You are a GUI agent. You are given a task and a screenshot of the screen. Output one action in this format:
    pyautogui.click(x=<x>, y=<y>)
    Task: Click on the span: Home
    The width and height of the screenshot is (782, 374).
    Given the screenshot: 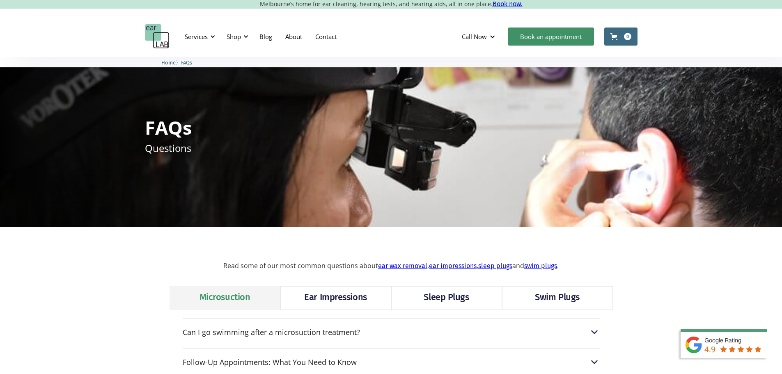 What is the action you would take?
    pyautogui.click(x=168, y=62)
    